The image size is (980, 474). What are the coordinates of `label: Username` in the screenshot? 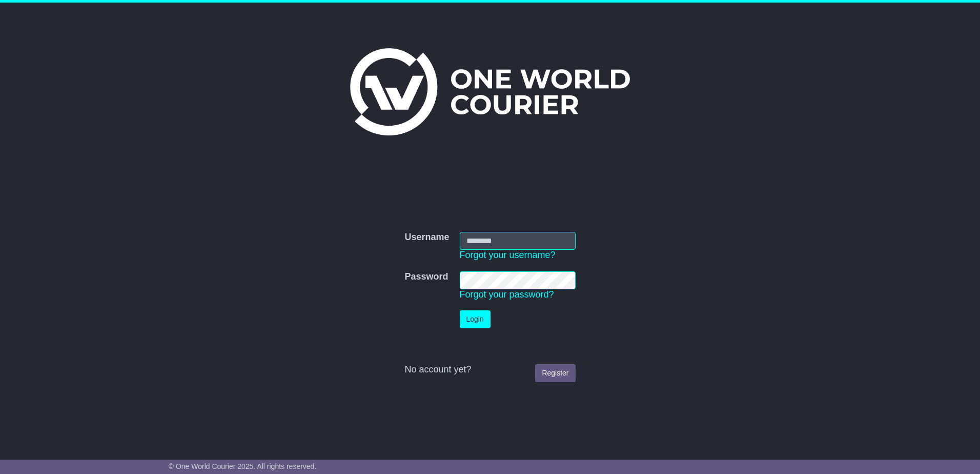 It's located at (426, 238).